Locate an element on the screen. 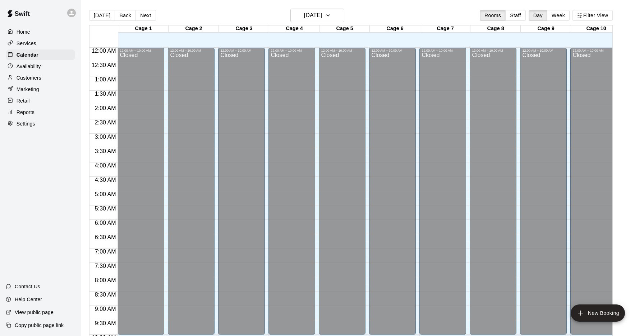 The image size is (644, 336). div: Cage 9 is located at coordinates (546, 28).